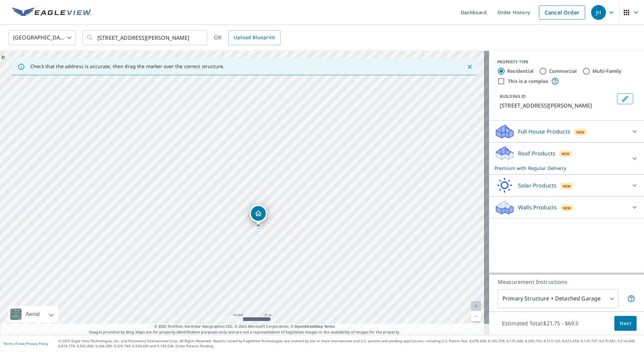 Image resolution: width=644 pixels, height=352 pixels. I want to click on p: Check that the address is accurate, then drag the marker over the correct structure., so click(127, 66).